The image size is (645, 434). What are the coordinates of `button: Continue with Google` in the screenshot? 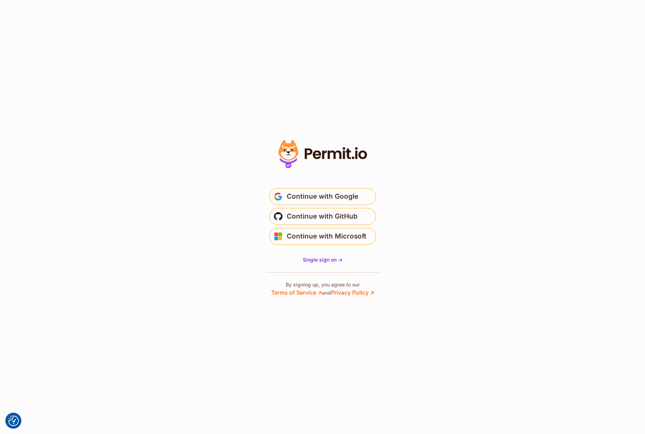 It's located at (323, 197).